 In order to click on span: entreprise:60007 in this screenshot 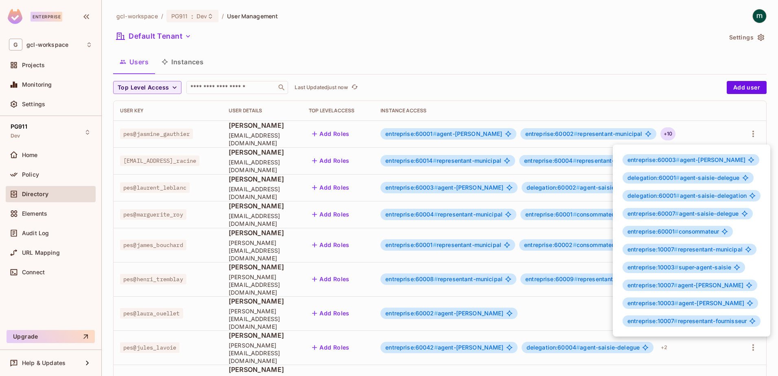, I will do `click(653, 213)`.